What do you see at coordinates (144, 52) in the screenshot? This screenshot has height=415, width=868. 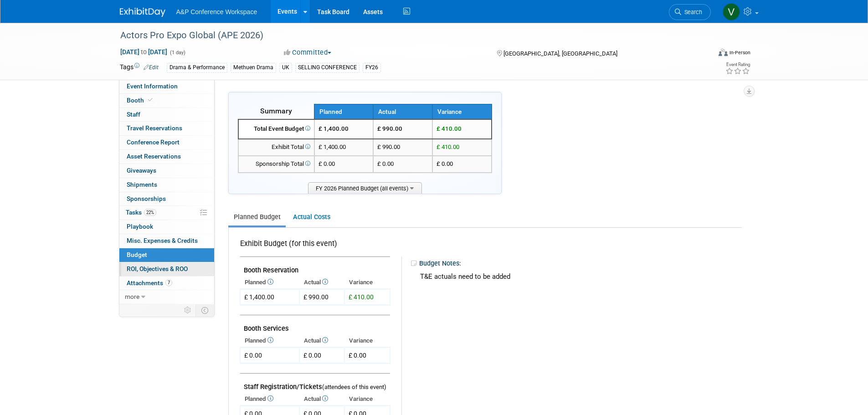 I see `span: to` at bounding box center [144, 52].